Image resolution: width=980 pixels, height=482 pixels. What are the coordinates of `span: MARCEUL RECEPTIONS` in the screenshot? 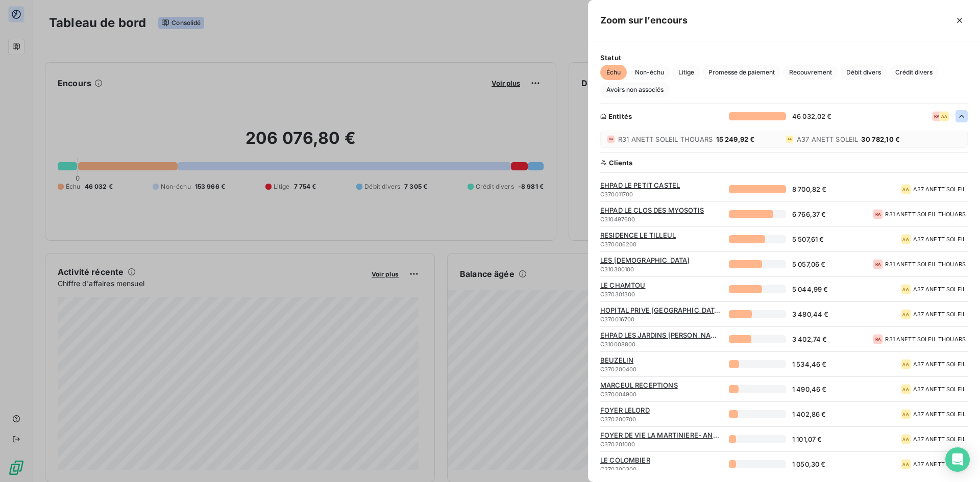 It's located at (661, 385).